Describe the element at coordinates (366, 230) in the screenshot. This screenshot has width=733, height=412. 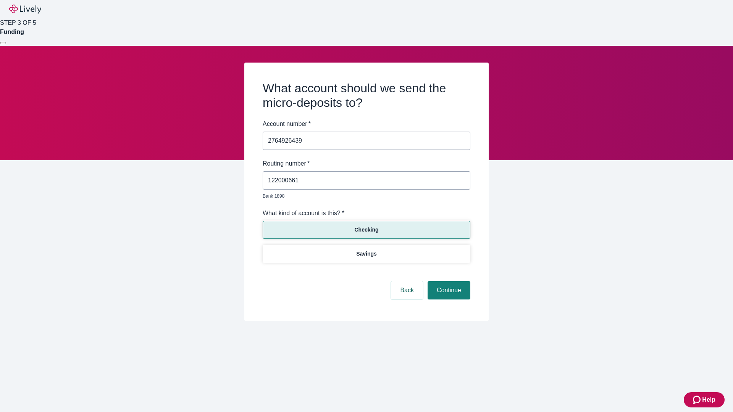
I see `p: Checking` at that location.